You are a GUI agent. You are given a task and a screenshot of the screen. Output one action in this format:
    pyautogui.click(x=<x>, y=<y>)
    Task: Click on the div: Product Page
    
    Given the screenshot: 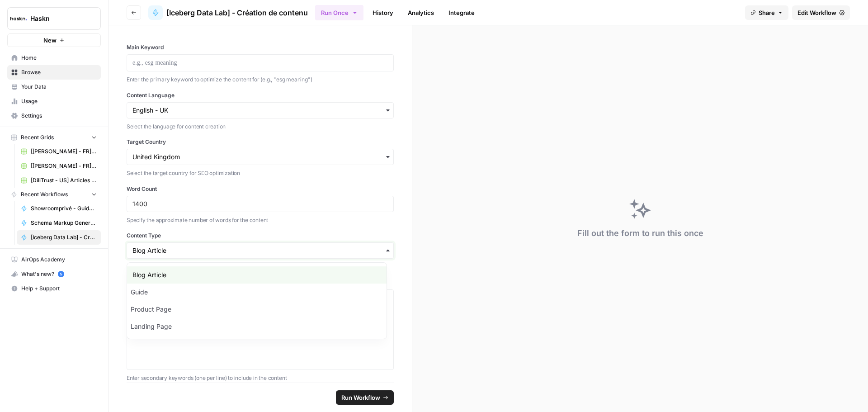 What is the action you would take?
    pyautogui.click(x=257, y=309)
    